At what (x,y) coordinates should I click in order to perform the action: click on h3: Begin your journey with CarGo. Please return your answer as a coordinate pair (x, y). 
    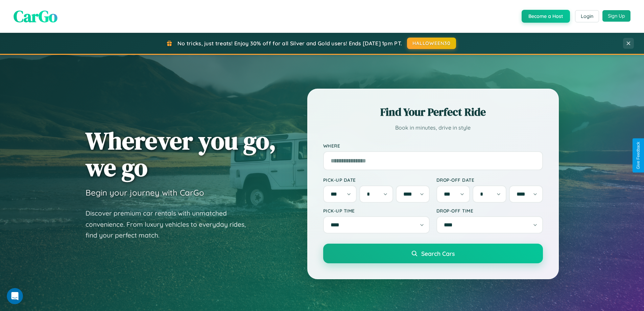
    Looking at the image, I should click on (144, 193).